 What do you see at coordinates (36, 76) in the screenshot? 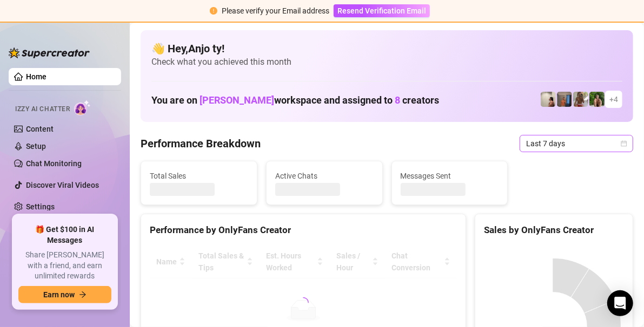
I see `a: Home` at bounding box center [36, 76].